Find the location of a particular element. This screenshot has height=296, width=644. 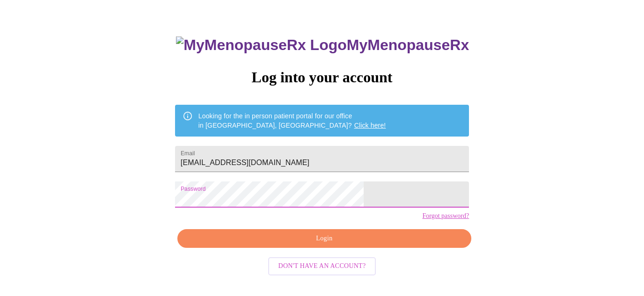

button: Login is located at coordinates (324, 238).